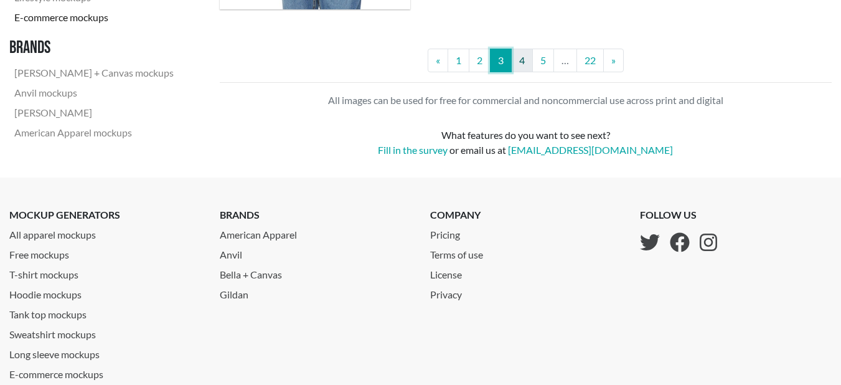  What do you see at coordinates (461, 292) in the screenshot?
I see `a: Privacy` at bounding box center [461, 292].